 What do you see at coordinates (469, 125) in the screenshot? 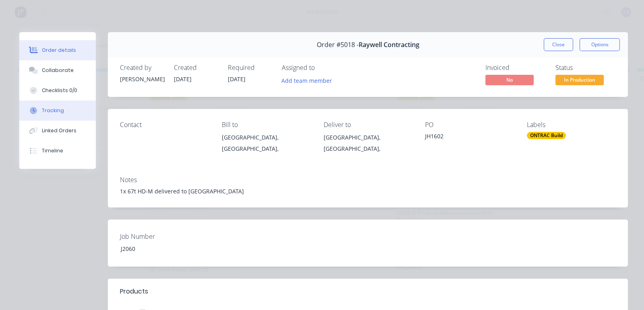
I see `div: PO` at bounding box center [469, 125].